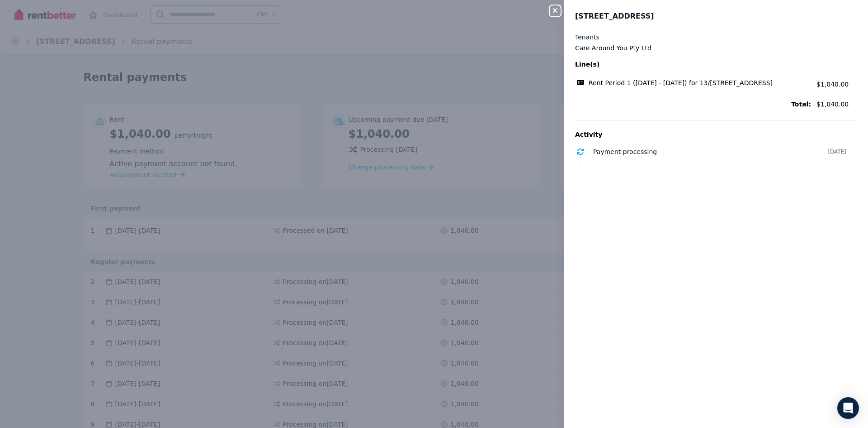 The image size is (868, 428). Describe the element at coordinates (693, 64) in the screenshot. I see `span: Line(s)` at that location.